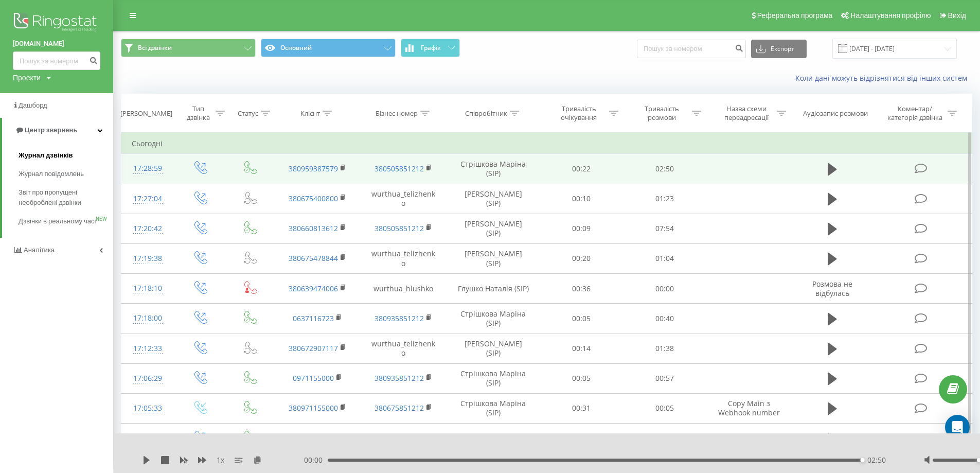  Describe the element at coordinates (57, 130) in the screenshot. I see `a: Центр звернень` at that location.